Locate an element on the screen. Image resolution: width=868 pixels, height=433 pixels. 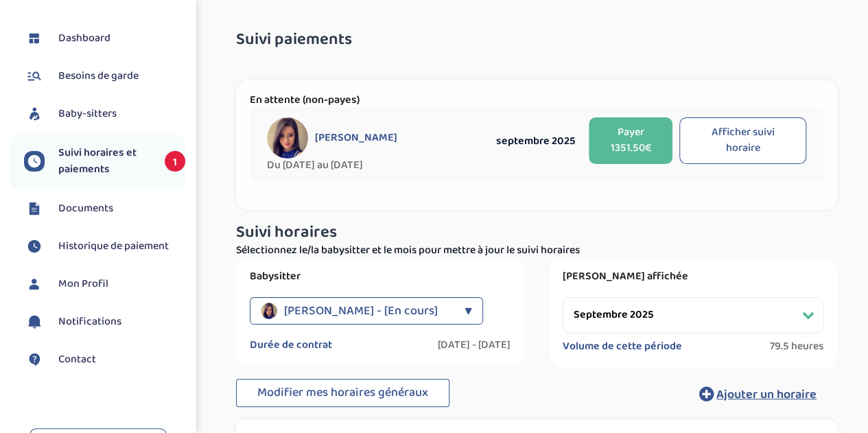
a: Suivi horaires et paiements 1 is located at coordinates (105, 161).